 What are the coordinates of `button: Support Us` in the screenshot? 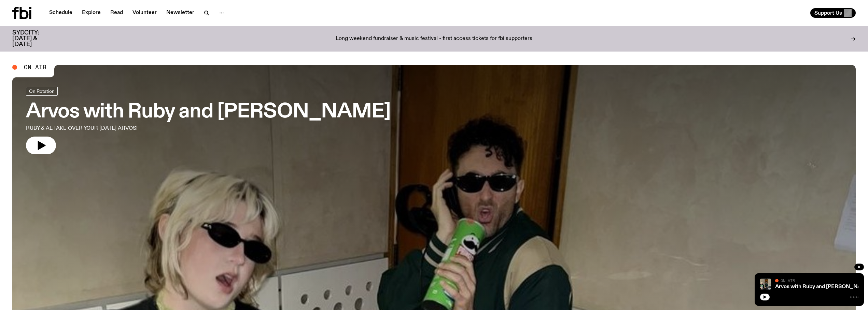 It's located at (833, 13).